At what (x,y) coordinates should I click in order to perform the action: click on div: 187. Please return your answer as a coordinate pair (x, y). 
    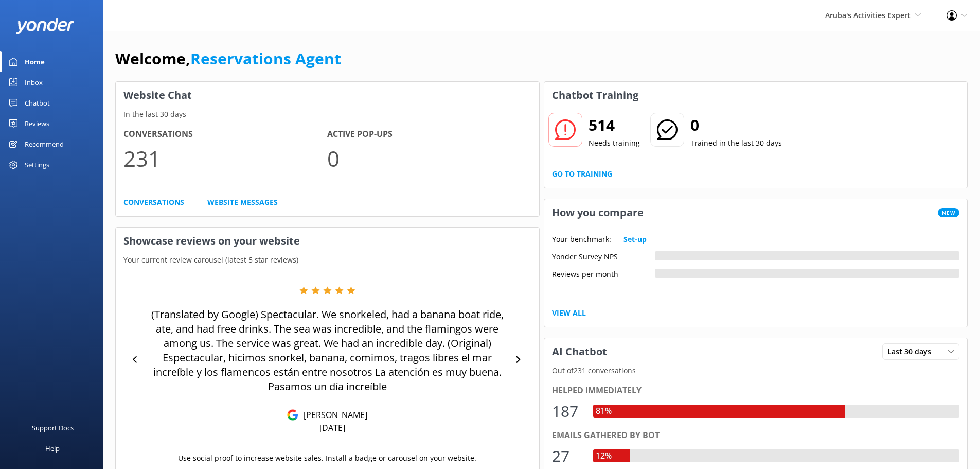
    Looking at the image, I should click on (567, 412).